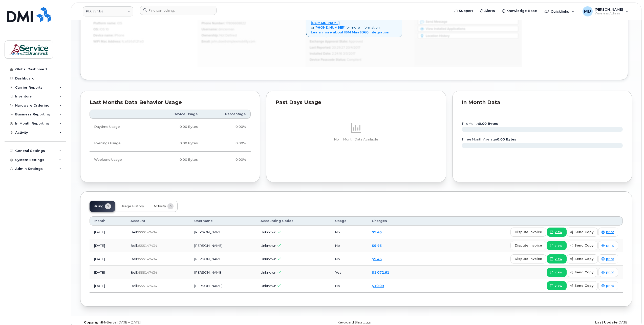  What do you see at coordinates (488, 11) in the screenshot?
I see `a: Alerts` at bounding box center [488, 11].